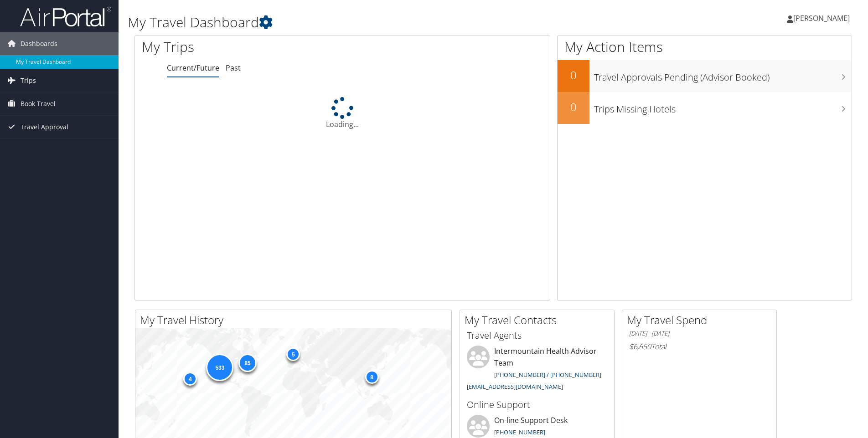  Describe the element at coordinates (704, 108) in the screenshot. I see `a: 0Trips Missing Hotels` at that location.